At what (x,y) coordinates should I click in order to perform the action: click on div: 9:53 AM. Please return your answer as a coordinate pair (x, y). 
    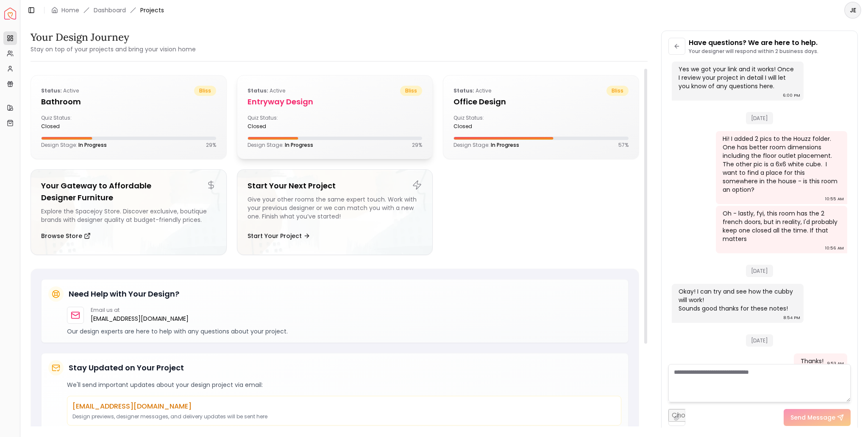
    Looking at the image, I should click on (836, 364).